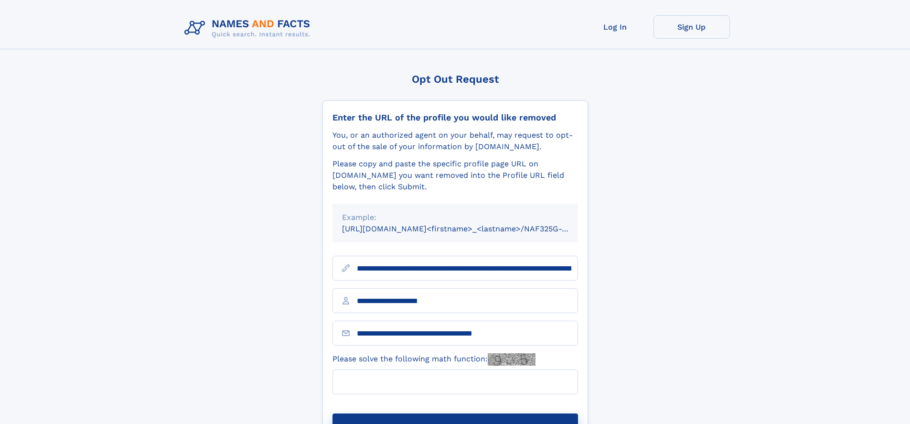 The height and width of the screenshot is (424, 910). I want to click on img: Logo Names and Facts, so click(249, 28).